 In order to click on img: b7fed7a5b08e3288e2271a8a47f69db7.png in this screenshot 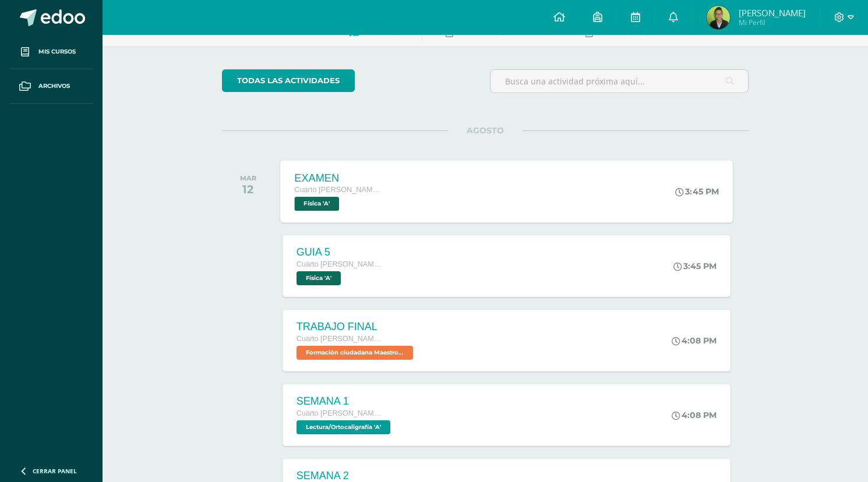, I will do `click(718, 17)`.